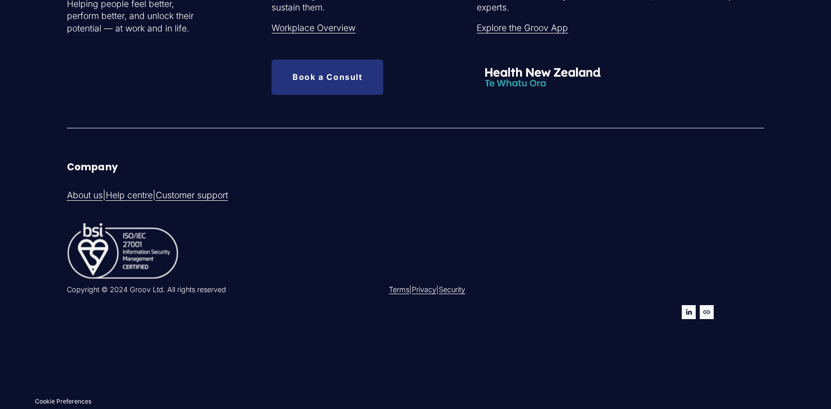 Image resolution: width=831 pixels, height=409 pixels. Describe the element at coordinates (63, 401) in the screenshot. I see `button: Cookie Preferences` at that location.